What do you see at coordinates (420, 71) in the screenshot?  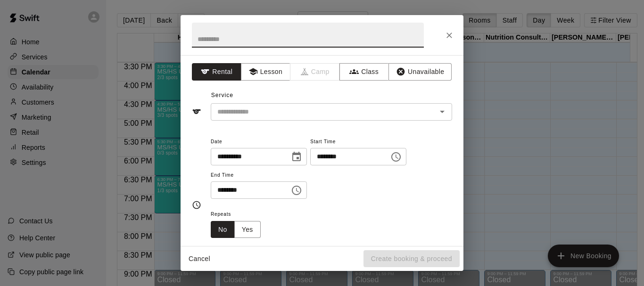 I see `button: Unavailable` at bounding box center [420, 71].